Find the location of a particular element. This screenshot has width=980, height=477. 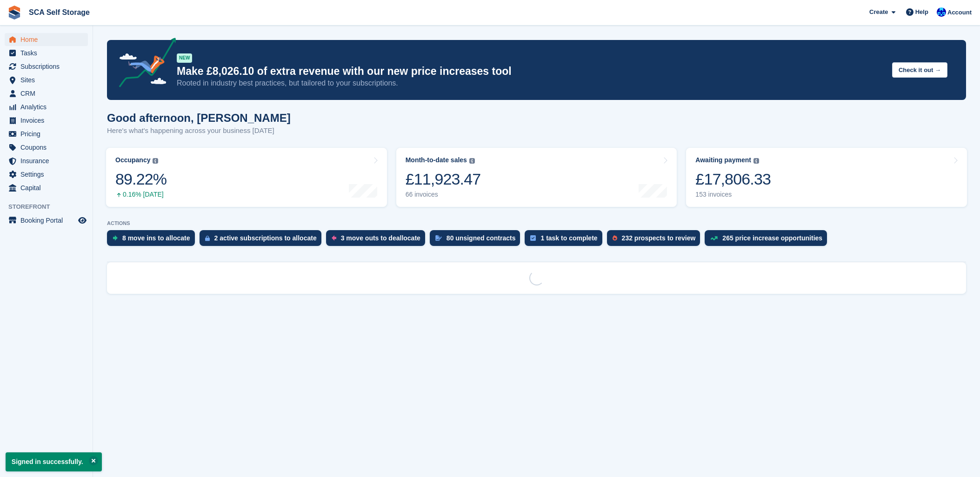

a: 2 active subscriptions to allocate is located at coordinates (263, 240).